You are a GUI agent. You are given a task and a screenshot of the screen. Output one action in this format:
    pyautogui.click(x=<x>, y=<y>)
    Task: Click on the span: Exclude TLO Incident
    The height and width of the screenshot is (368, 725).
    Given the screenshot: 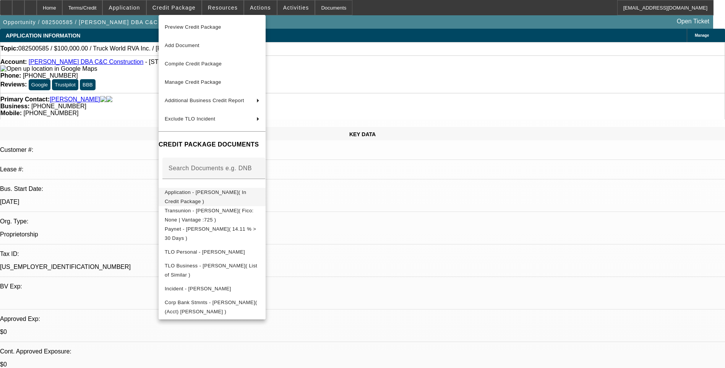 What is the action you would take?
    pyautogui.click(x=190, y=118)
    